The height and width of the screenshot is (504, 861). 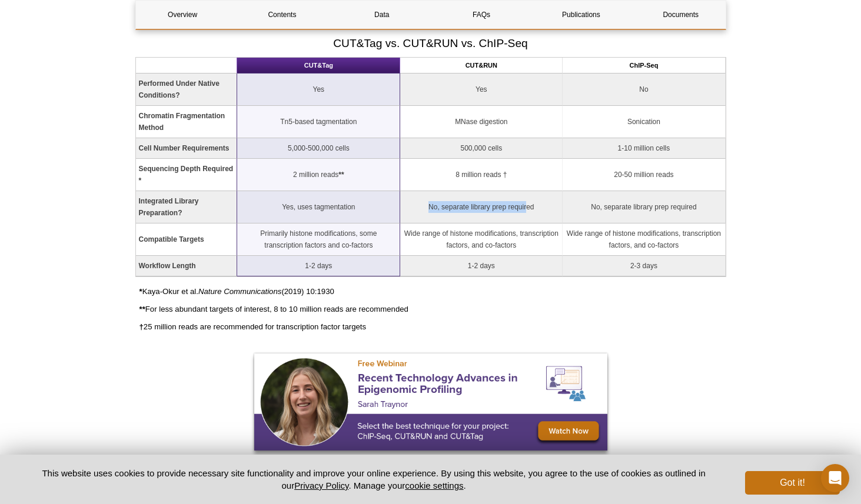 What do you see at coordinates (430, 404) in the screenshot?
I see `a: Free Webinar Comparing ChIP, CUT&Tag and CUT&RUN` at bounding box center [430, 404].